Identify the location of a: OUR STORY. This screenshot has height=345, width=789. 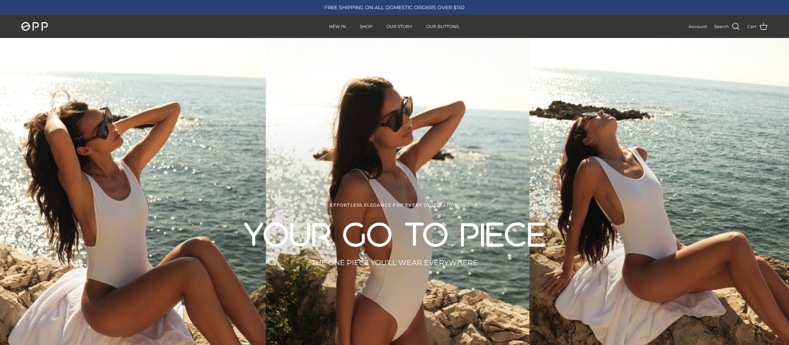
(399, 27).